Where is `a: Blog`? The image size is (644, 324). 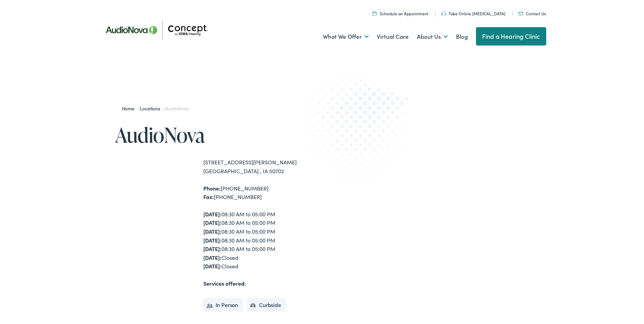
a: Blog is located at coordinates (462, 36).